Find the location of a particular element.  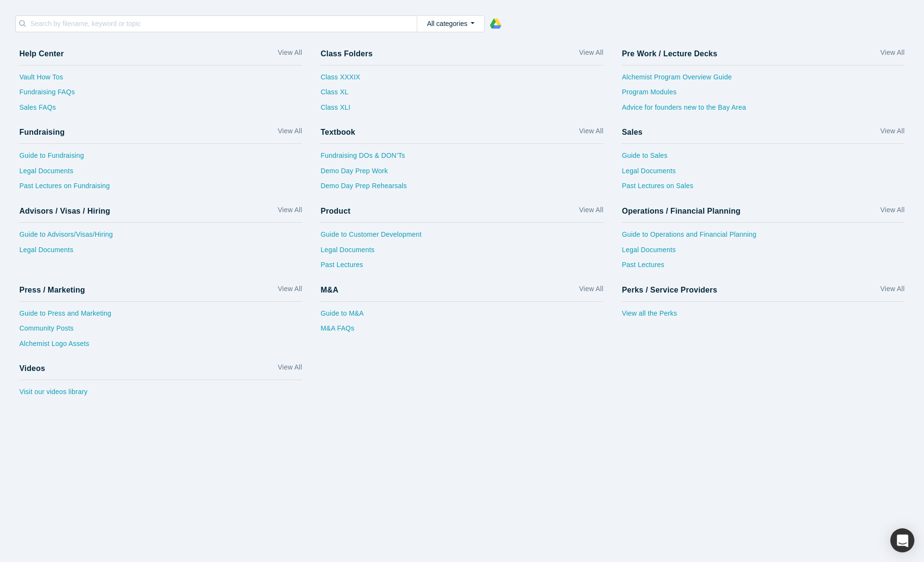

h4: Fundraising is located at coordinates (42, 132).